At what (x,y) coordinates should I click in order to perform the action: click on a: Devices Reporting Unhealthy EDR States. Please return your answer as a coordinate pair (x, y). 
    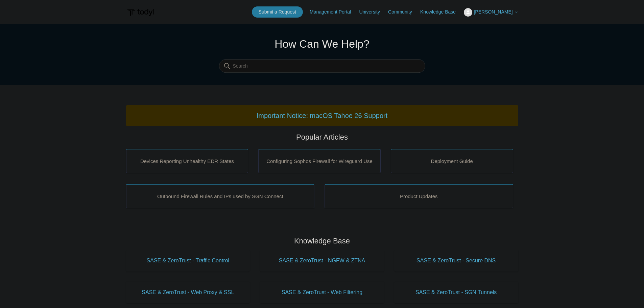
    Looking at the image, I should click on (187, 161).